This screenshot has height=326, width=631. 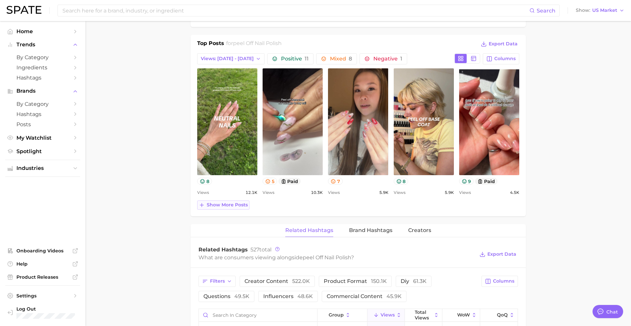 I want to click on button: WoW, so click(x=461, y=315).